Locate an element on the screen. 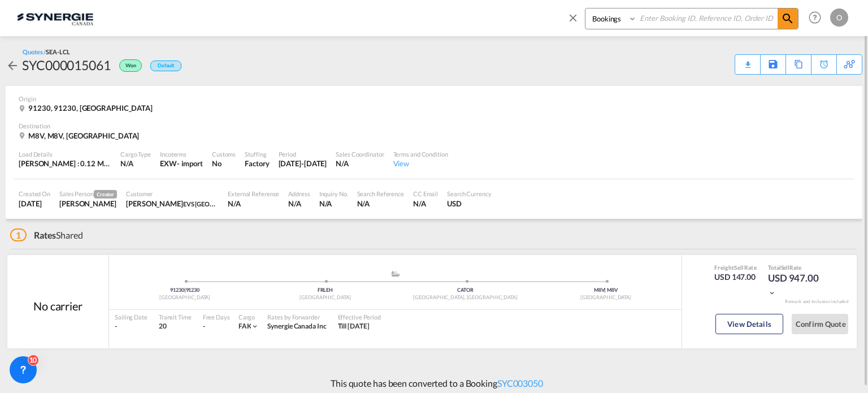 The height and width of the screenshot is (393, 868). md-icon: icon-magnify is located at coordinates (788, 19).